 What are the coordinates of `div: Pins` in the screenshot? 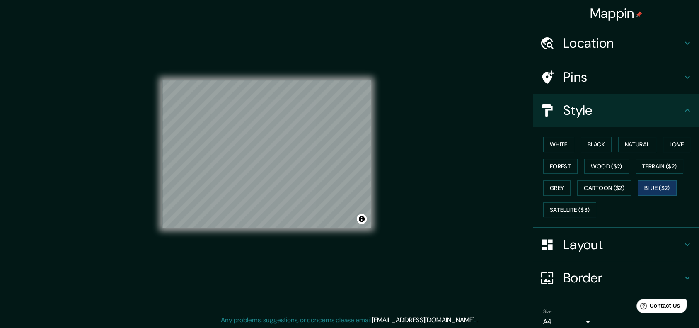 It's located at (616, 77).